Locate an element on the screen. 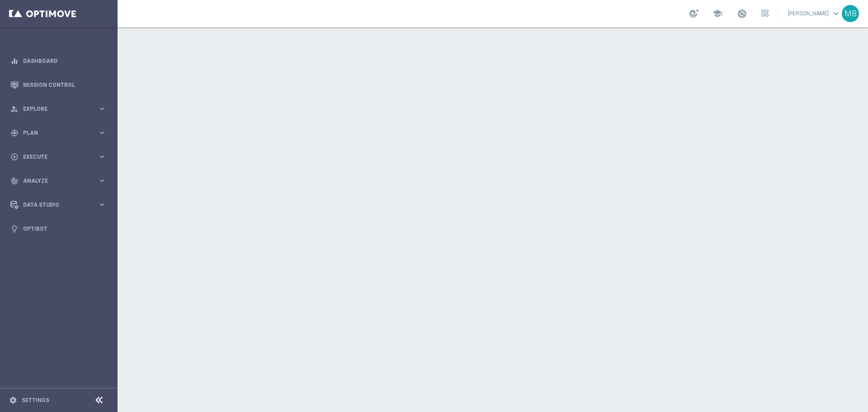 The height and width of the screenshot is (412, 868). span: Explore is located at coordinates (60, 109).